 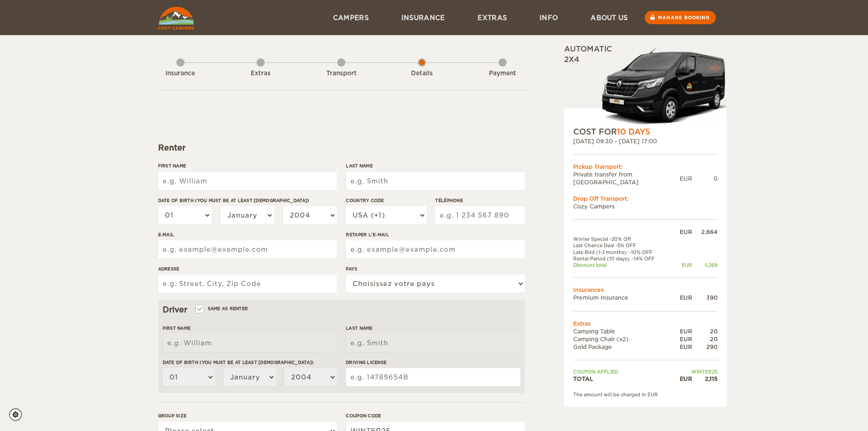 I want to click on td: Cozy Campers, so click(x=645, y=206).